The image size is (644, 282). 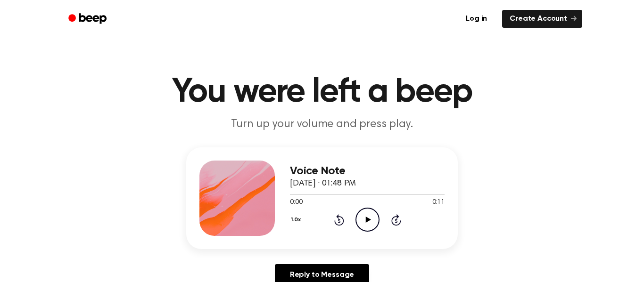 I want to click on span: 0:00, so click(x=296, y=203).